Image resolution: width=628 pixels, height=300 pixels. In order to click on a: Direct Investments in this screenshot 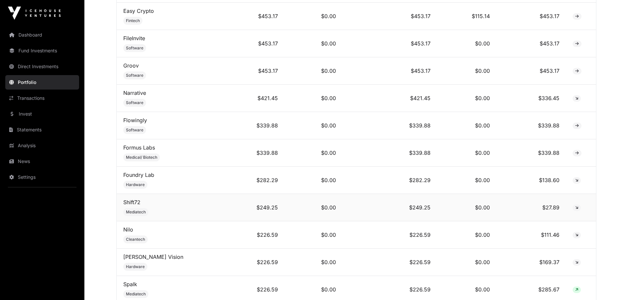, I will do `click(42, 67)`.